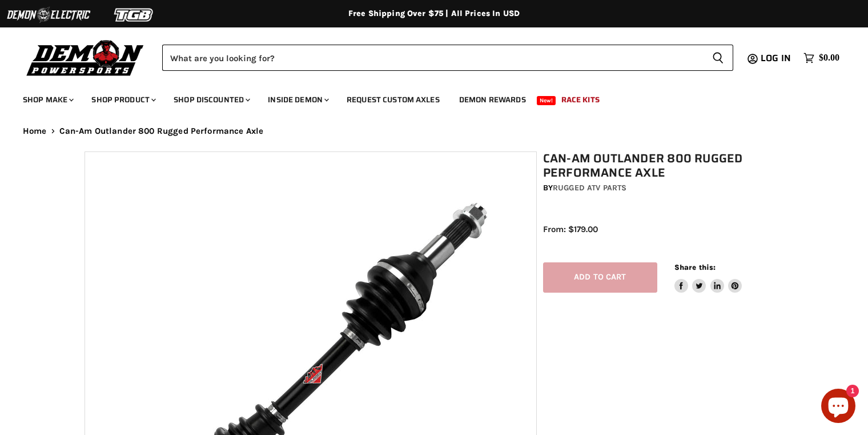 The image size is (868, 435). What do you see at coordinates (35, 131) in the screenshot?
I see `a: Home` at bounding box center [35, 131].